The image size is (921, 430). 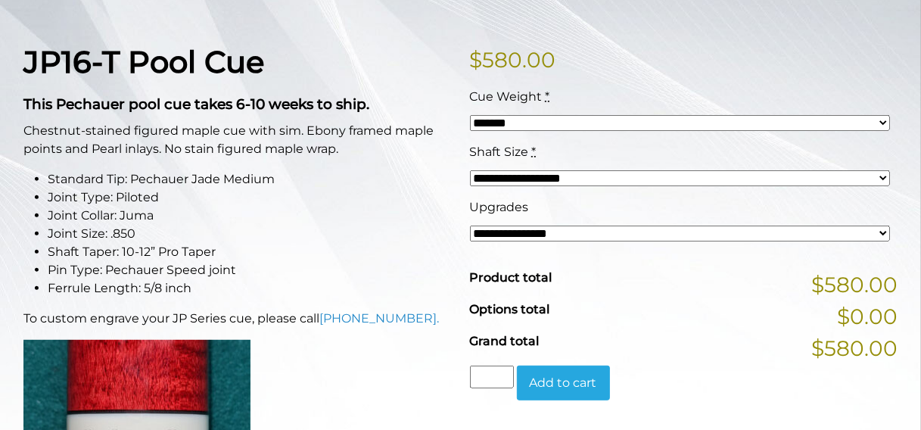 I want to click on li: Pin Type: Pechauer Speed joint, so click(x=250, y=270).